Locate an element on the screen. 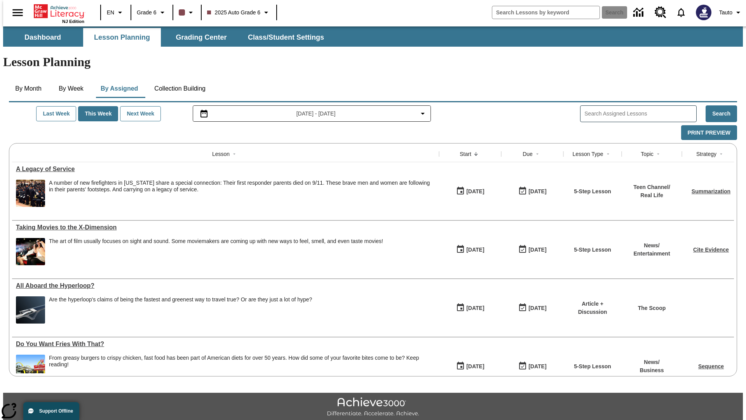 The width and height of the screenshot is (746, 420). button: Lesson Planning is located at coordinates (122, 37).